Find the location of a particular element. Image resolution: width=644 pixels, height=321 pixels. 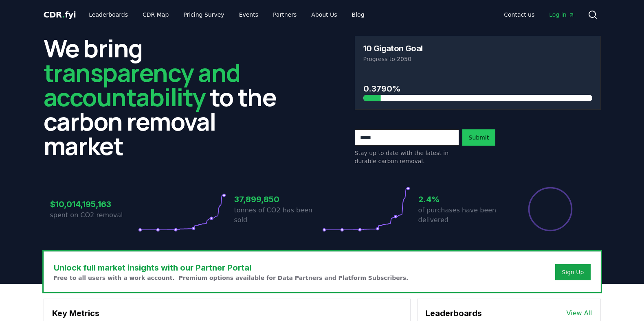

button: Submit is located at coordinates (479, 138).